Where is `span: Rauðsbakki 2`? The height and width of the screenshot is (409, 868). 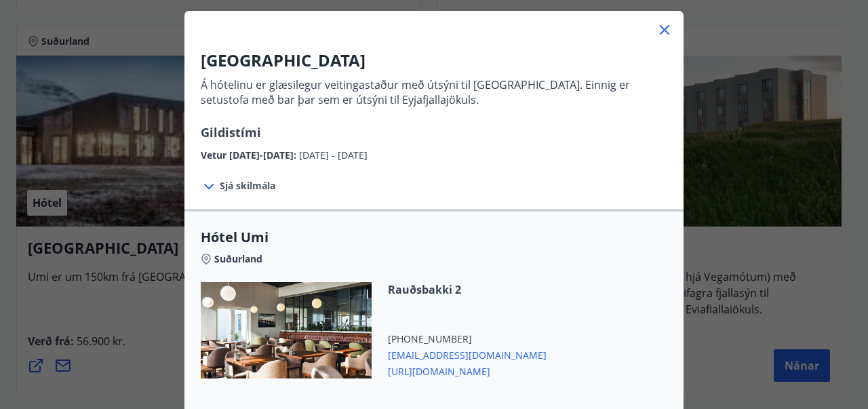 span: Rauðsbakki 2 is located at coordinates (468, 289).